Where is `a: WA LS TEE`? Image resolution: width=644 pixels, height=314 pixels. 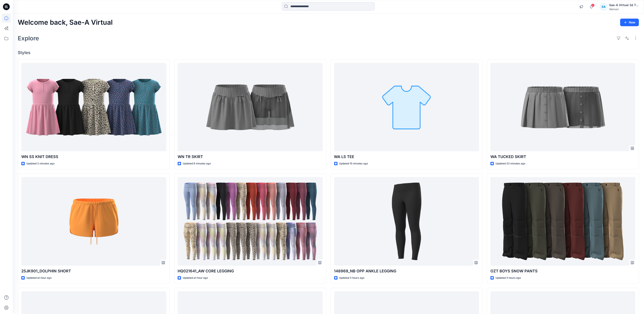 a: WA LS TEE is located at coordinates (407, 107).